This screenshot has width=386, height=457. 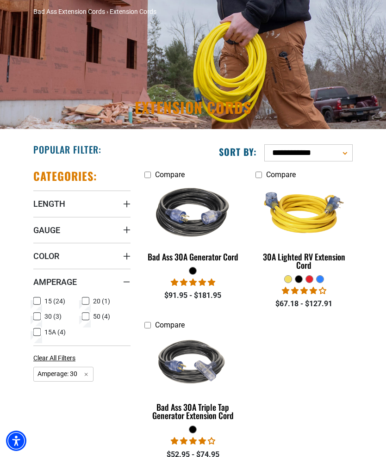 I want to click on a: Amperage: 30, so click(x=63, y=373).